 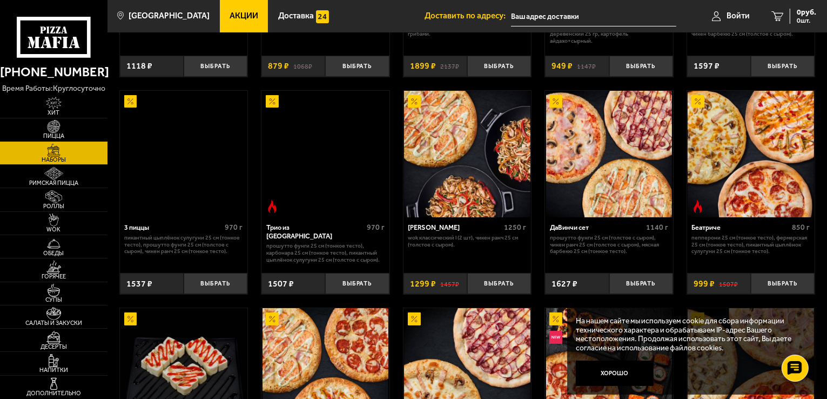 I want to click on a: Акционный3 пиццы, so click(x=184, y=154).